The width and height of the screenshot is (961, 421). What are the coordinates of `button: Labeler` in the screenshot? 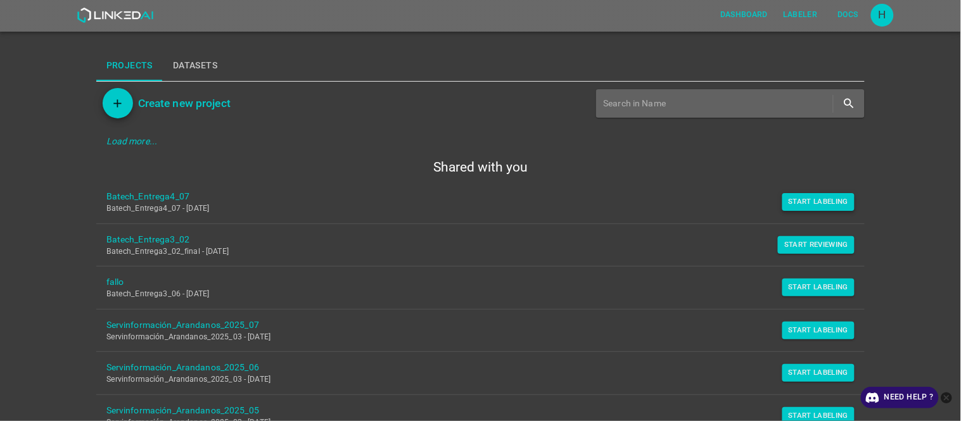 It's located at (800, 15).